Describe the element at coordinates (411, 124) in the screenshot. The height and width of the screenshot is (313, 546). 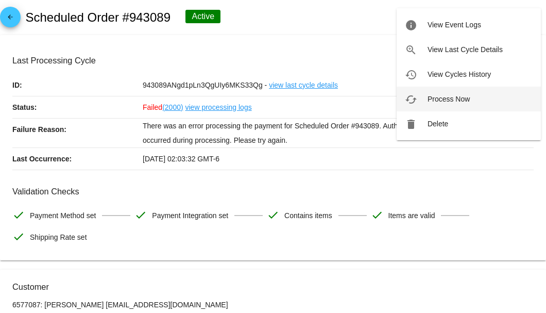
I see `mat-icon: delete` at that location.